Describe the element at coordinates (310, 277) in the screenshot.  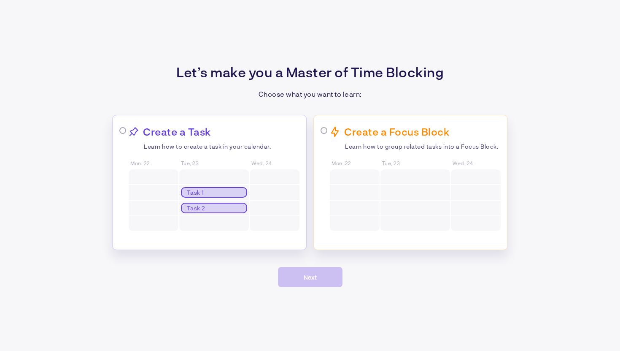
I see `button: Next` at that location.